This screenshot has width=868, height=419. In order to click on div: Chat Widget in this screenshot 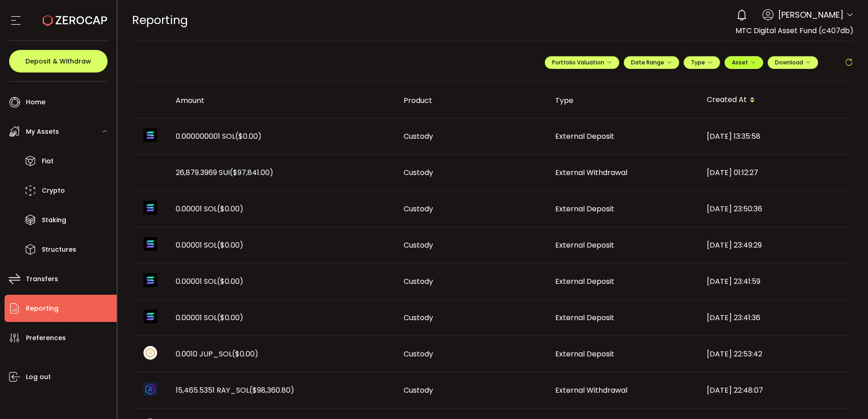, I will do `click(845, 397)`.